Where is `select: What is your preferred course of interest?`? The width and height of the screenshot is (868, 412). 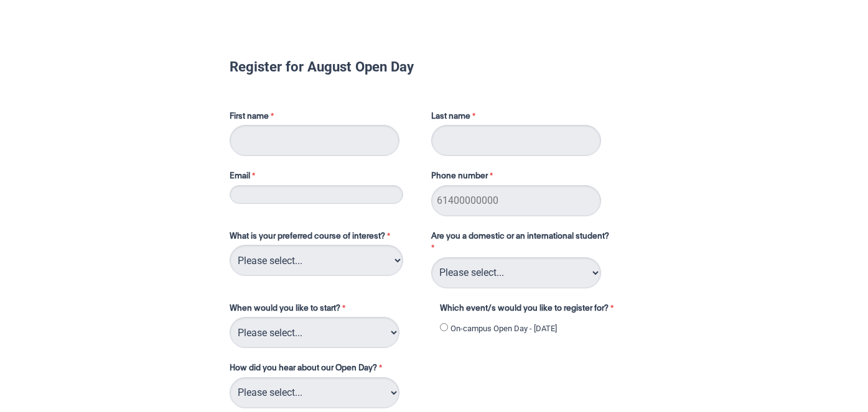
select: What is your preferred course of interest? is located at coordinates (316, 261).